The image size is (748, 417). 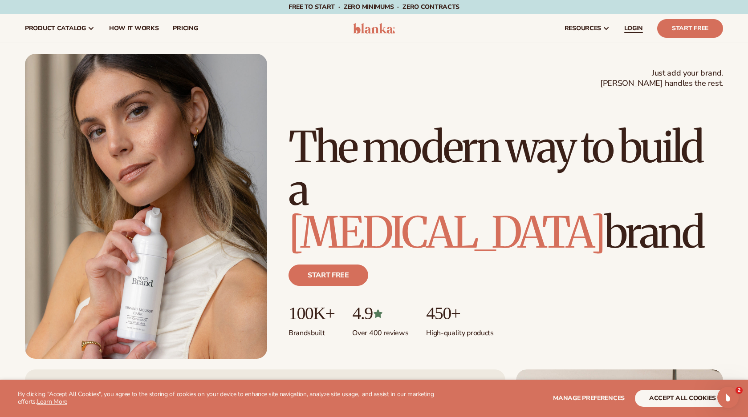 I want to click on p: 4.9, so click(x=380, y=314).